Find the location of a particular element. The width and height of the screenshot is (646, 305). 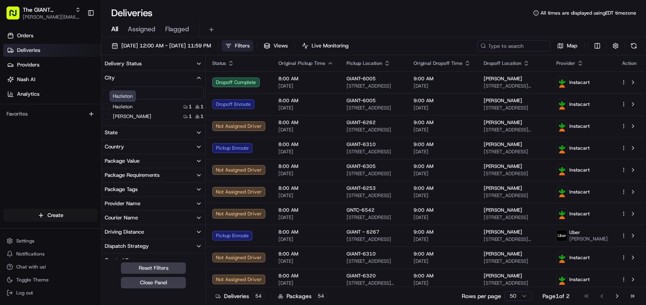

span: All times are displayed using EDT timezone is located at coordinates (588, 13).